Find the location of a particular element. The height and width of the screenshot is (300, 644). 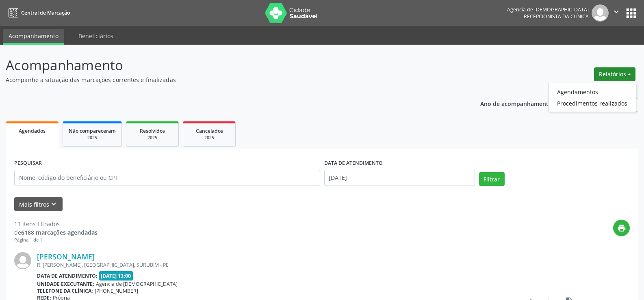

div: de is located at coordinates (56, 232).